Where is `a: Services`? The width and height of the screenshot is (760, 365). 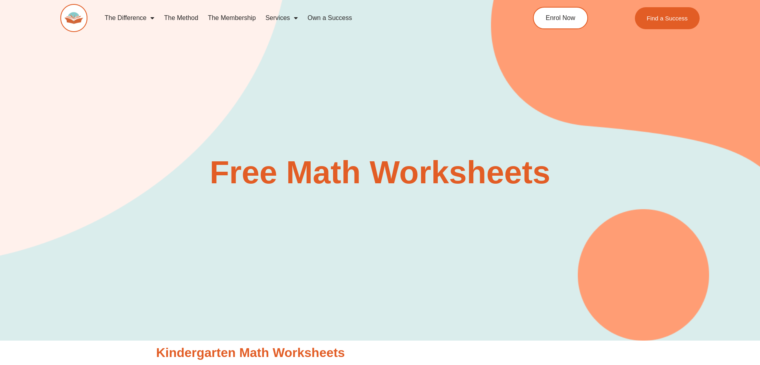 a: Services is located at coordinates (282, 18).